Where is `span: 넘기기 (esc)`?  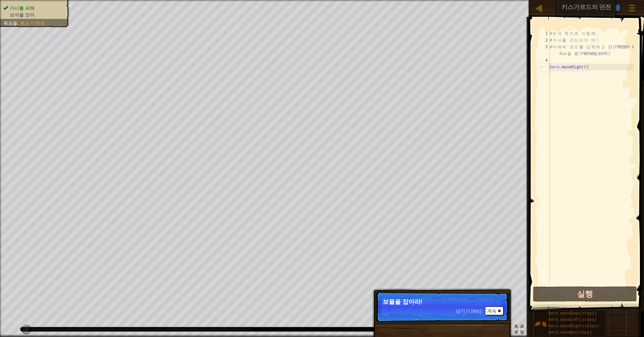 span: 넘기기 (esc) is located at coordinates (469, 311).